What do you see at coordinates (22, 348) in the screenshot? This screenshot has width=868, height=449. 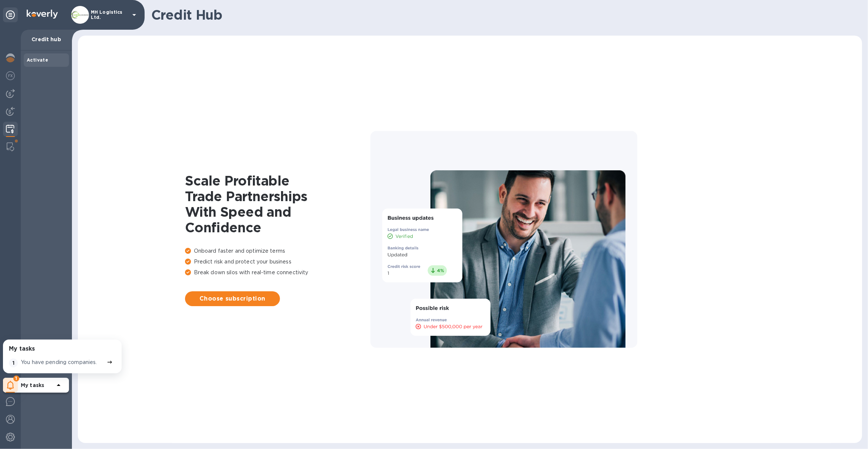 I see `h3: My tasks` at bounding box center [22, 348].